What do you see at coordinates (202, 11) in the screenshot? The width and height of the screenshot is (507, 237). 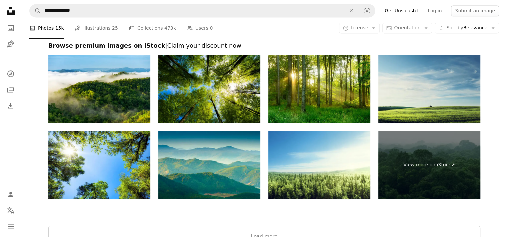 I see `form: Find visuals sitewide` at bounding box center [202, 11].